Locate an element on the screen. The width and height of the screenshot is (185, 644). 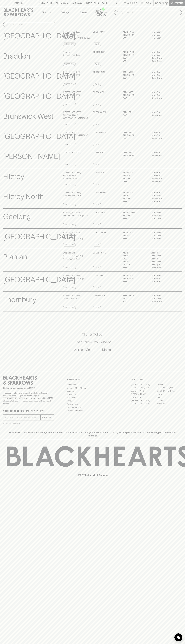
p: Sat is located at coordinates (135, 302).